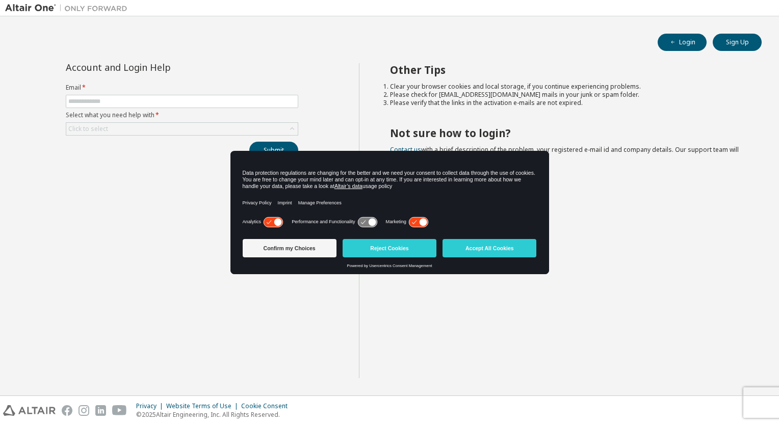  I want to click on a: Contact us, so click(405, 149).